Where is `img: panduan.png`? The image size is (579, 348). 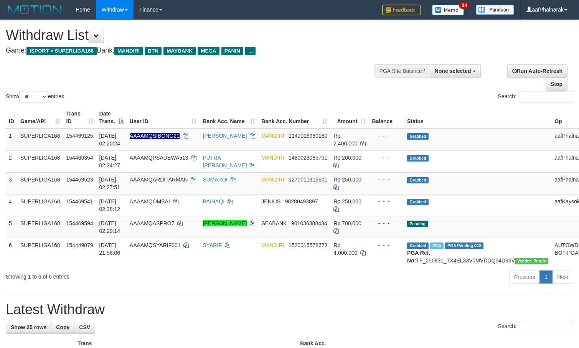 img: panduan.png is located at coordinates (495, 10).